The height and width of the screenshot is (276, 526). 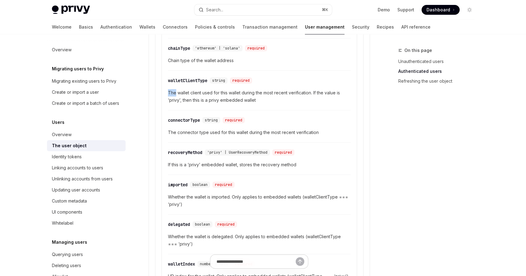 What do you see at coordinates (86, 223) in the screenshot?
I see `a: Whitelabel` at bounding box center [86, 223].